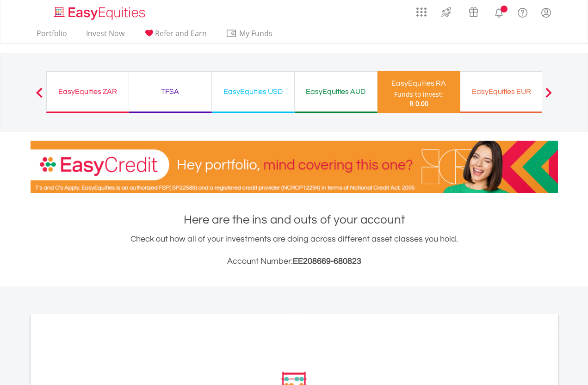 The image size is (588, 385). Describe the element at coordinates (421, 10) in the screenshot. I see `a: AppsGrid` at that location.